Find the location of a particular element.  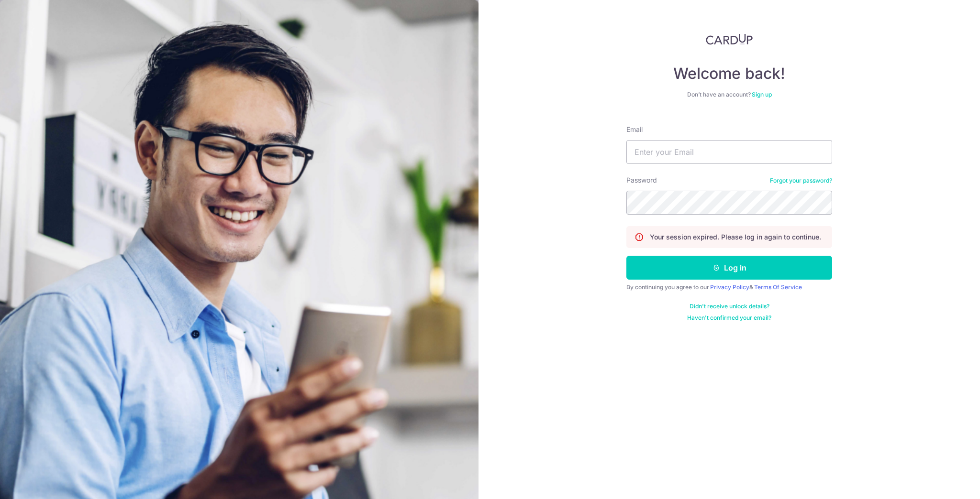

a: Forgot your password? is located at coordinates (801, 181).